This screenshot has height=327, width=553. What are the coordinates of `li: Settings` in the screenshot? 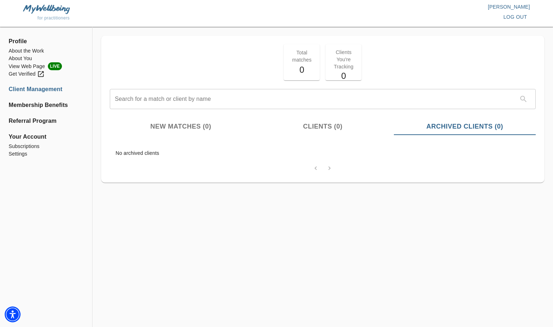 It's located at (46, 154).